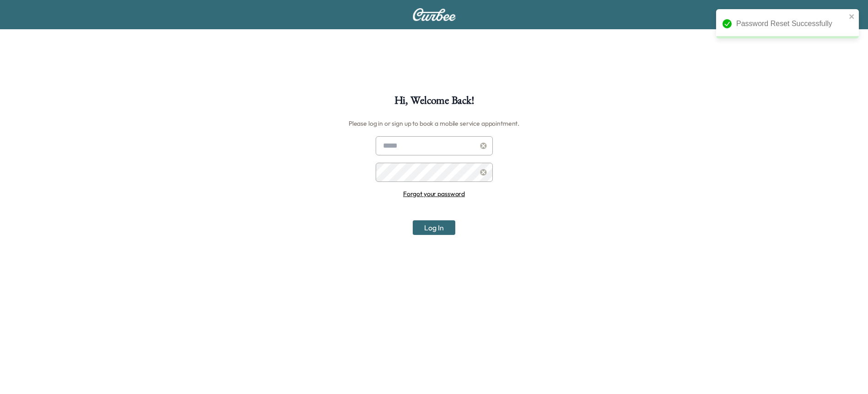 This screenshot has height=394, width=868. I want to click on button: close, so click(851, 17).